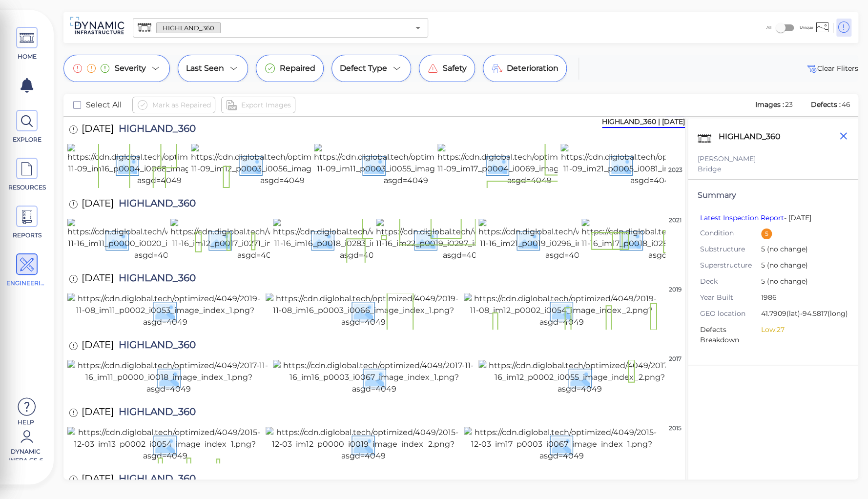 This screenshot has height=499, width=868. Describe the element at coordinates (675, 289) in the screenshot. I see `div: 2019` at that location.